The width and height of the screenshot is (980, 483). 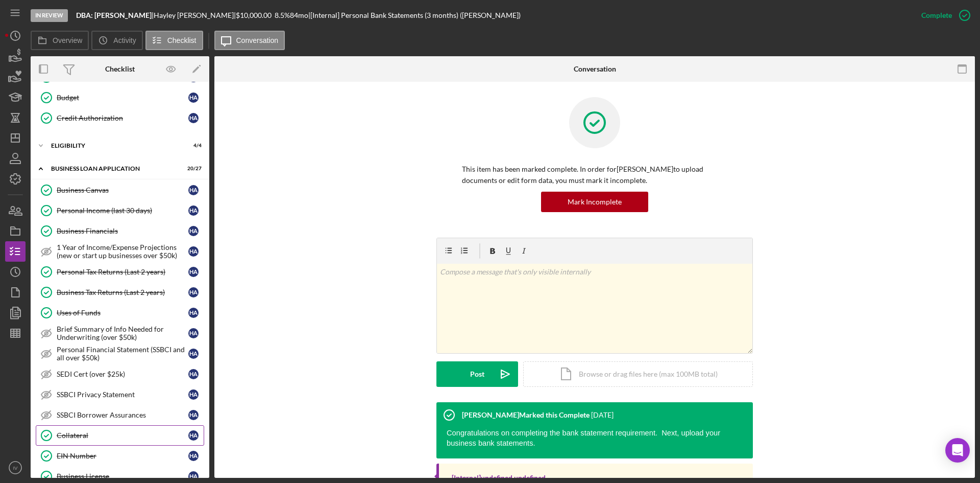 I want to click on label: Activity, so click(x=124, y=41).